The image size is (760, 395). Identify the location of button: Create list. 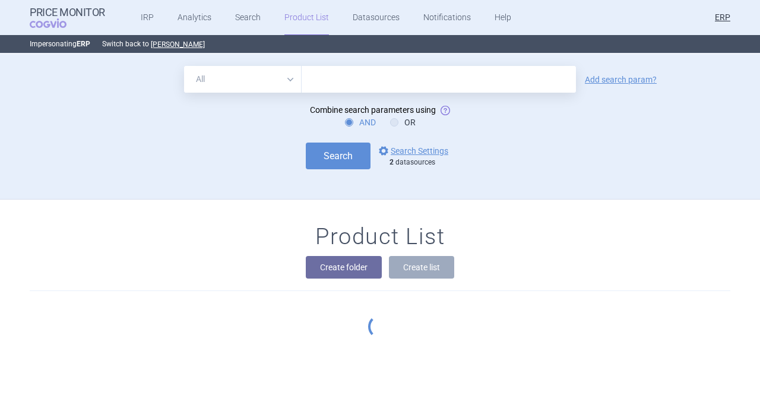
(422, 267).